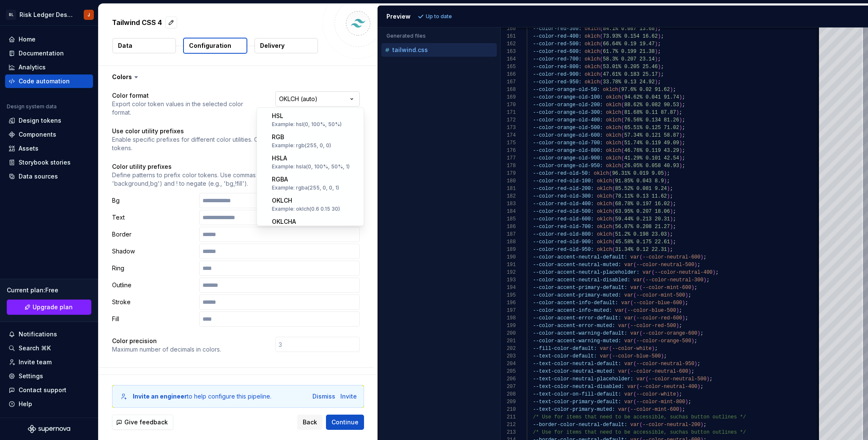  What do you see at coordinates (279, 158) in the screenshot?
I see `span: HSLA` at bounding box center [279, 158].